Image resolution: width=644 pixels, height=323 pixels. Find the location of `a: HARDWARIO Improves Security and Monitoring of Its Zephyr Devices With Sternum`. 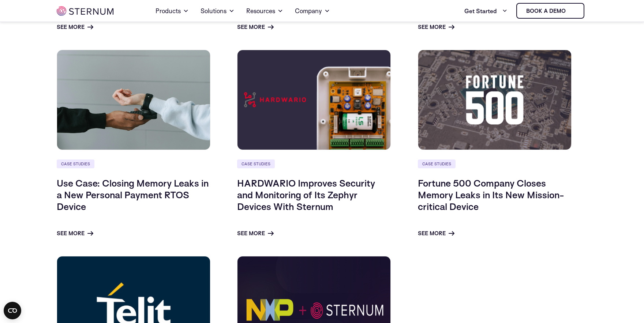

a: HARDWARIO Improves Security and Monitoring of Its Zephyr Devices With Sternum is located at coordinates (306, 195).